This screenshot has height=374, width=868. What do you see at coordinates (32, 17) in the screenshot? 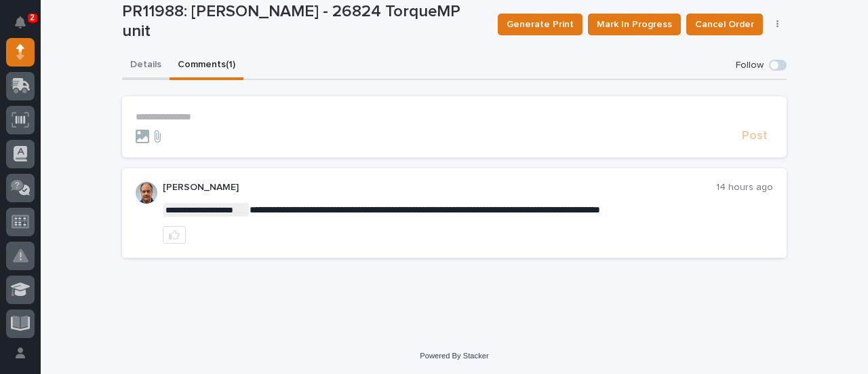
I see `p: 2` at bounding box center [32, 17].